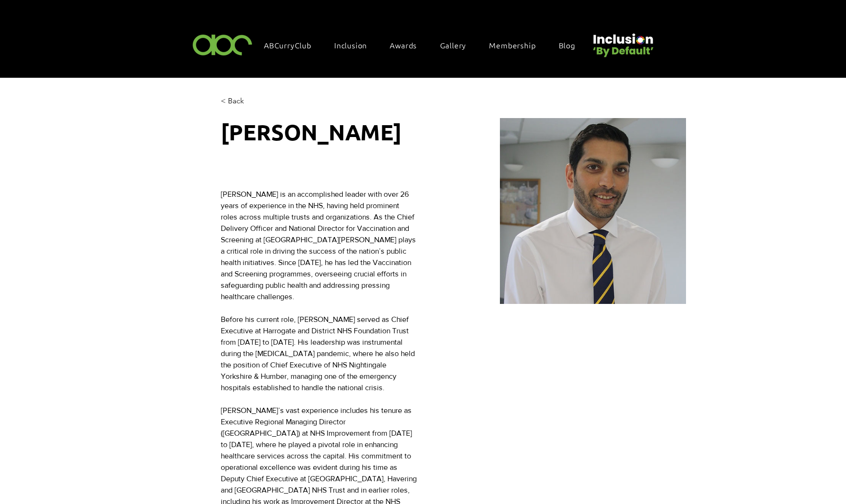  What do you see at coordinates (453, 45) in the screenshot?
I see `span: Gallery` at bounding box center [453, 45].